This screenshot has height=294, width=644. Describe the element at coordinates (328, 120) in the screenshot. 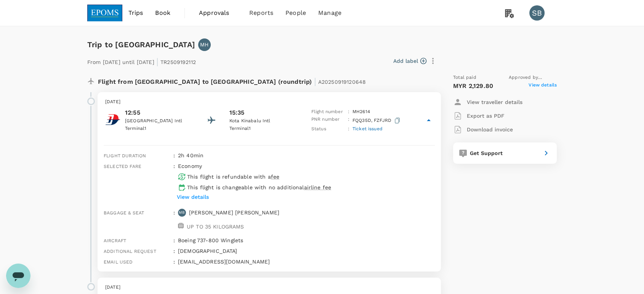

I see `p: PNR number` at that location.